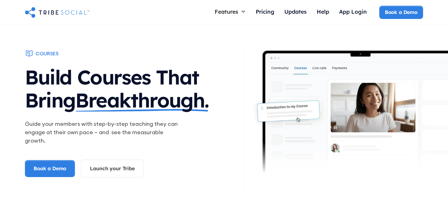 The width and height of the screenshot is (448, 210). What do you see at coordinates (142, 100) in the screenshot?
I see `span: Breakthrough.` at bounding box center [142, 100].